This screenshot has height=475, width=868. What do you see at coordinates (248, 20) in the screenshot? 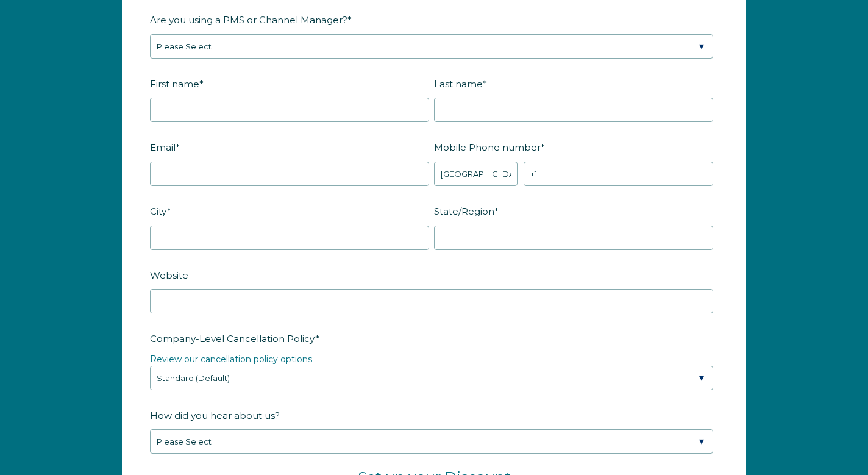
I see `span: Are you using a PMS or Channel Manager?` at bounding box center [248, 20].